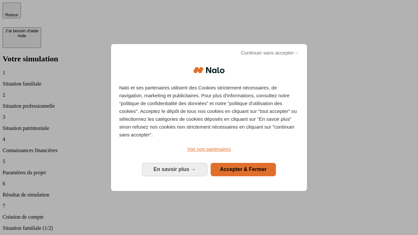 The height and width of the screenshot is (235, 418). I want to click on button: Accepter & Fermer: Accepter notre traitement des données et fermer, so click(244, 170).